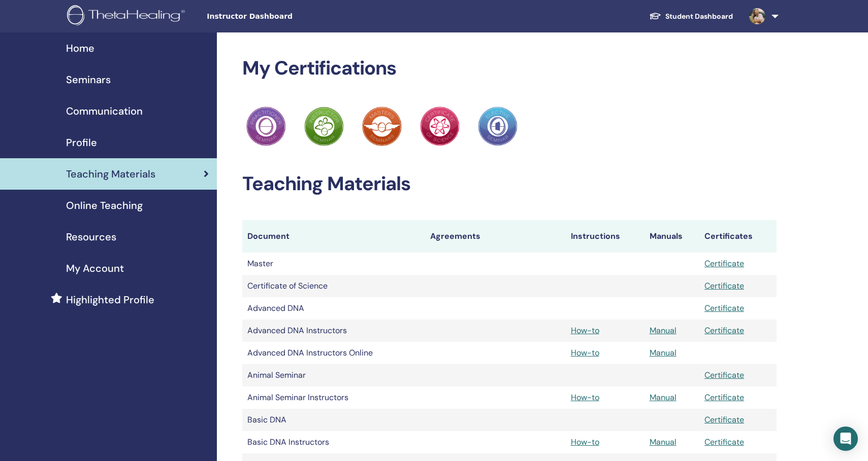 This screenshot has height=461, width=868. Describe the element at coordinates (672, 237) in the screenshot. I see `th: Manuals` at that location.